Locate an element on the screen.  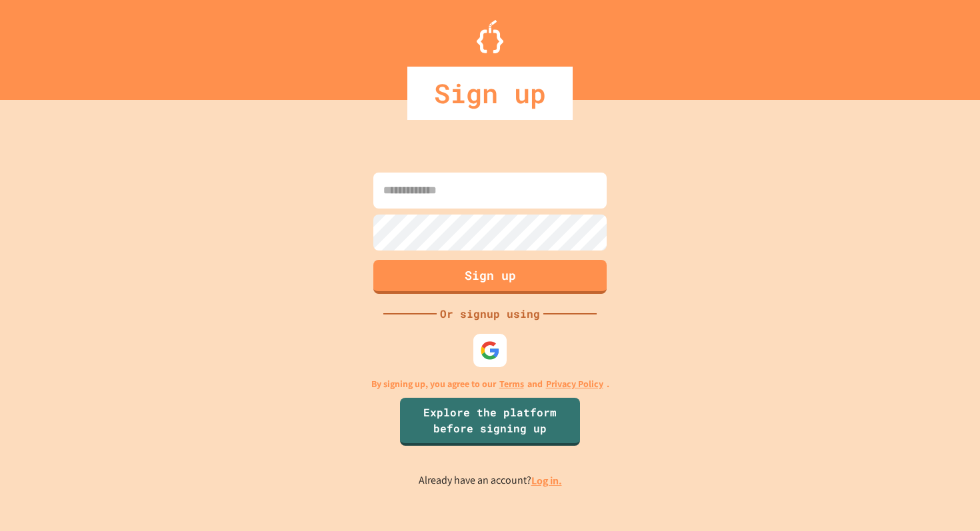
button: Sign up is located at coordinates (490, 276).